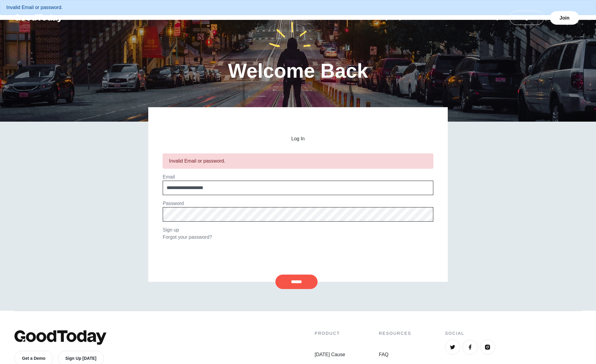  Describe the element at coordinates (527, 18) in the screenshot. I see `a: Log In` at that location.